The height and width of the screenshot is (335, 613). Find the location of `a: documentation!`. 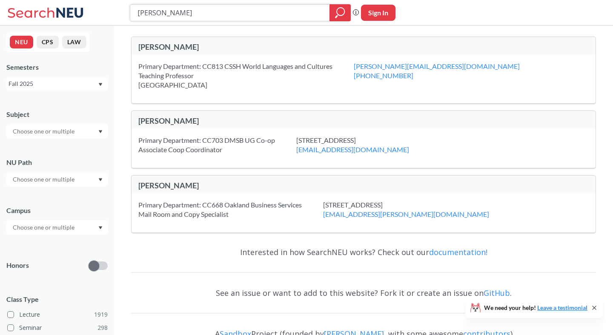

a: documentation! is located at coordinates (458, 252).